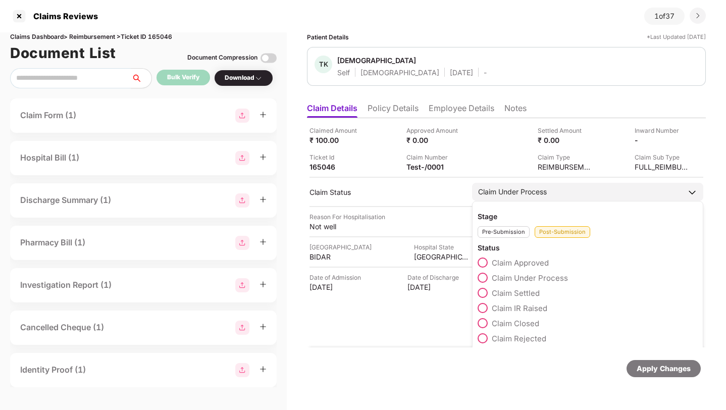  Describe the element at coordinates (243, 78) in the screenshot. I see `div: Download` at that location.